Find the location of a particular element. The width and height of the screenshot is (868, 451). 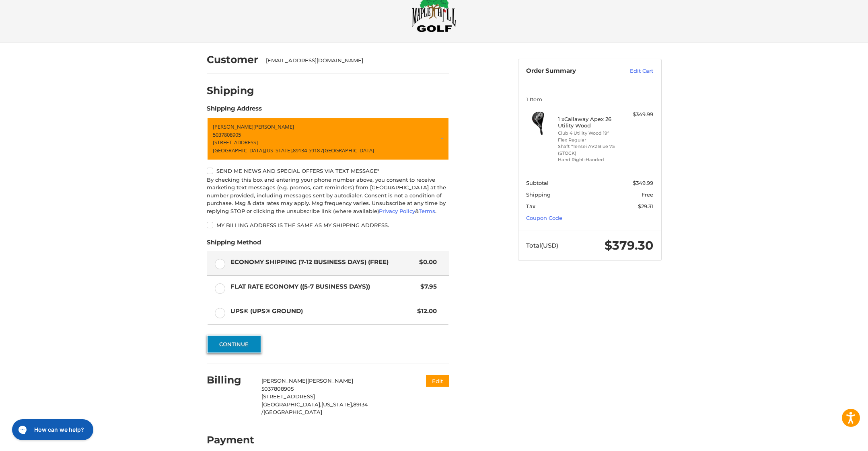

a: Edit Cart is located at coordinates (633, 71).